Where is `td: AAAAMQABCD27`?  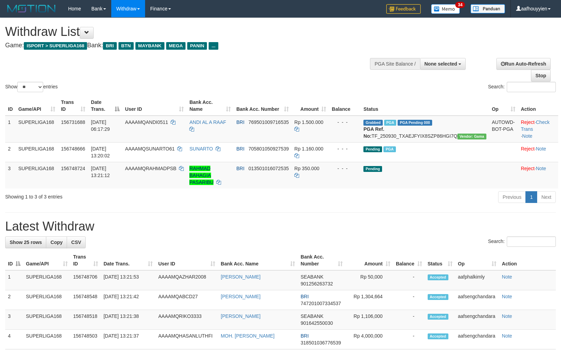 td: AAAAMQABCD27 is located at coordinates (186, 300).